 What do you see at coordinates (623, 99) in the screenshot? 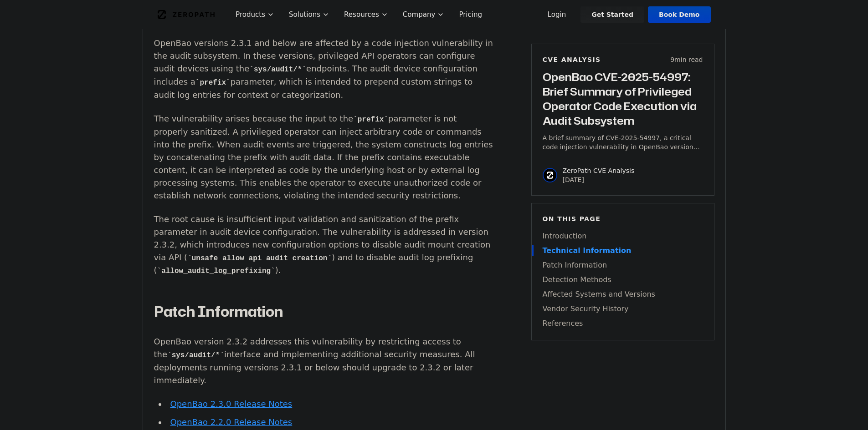
I see `h3: OpenBao CVE-2025-54997: Brief Summary of Privileged Operator Code Execution via Audit Subsystem` at bounding box center [623, 99].